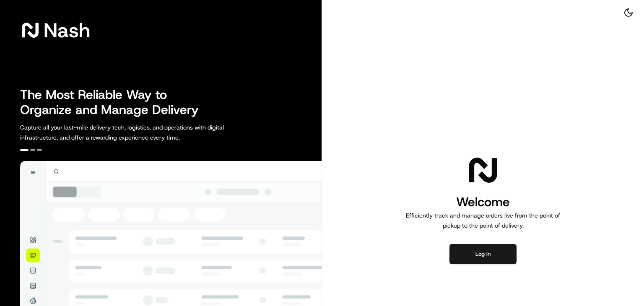  Describe the element at coordinates (114, 103) in the screenshot. I see `h2: The Most Reliable Way to Organize and Manage Delivery` at that location.